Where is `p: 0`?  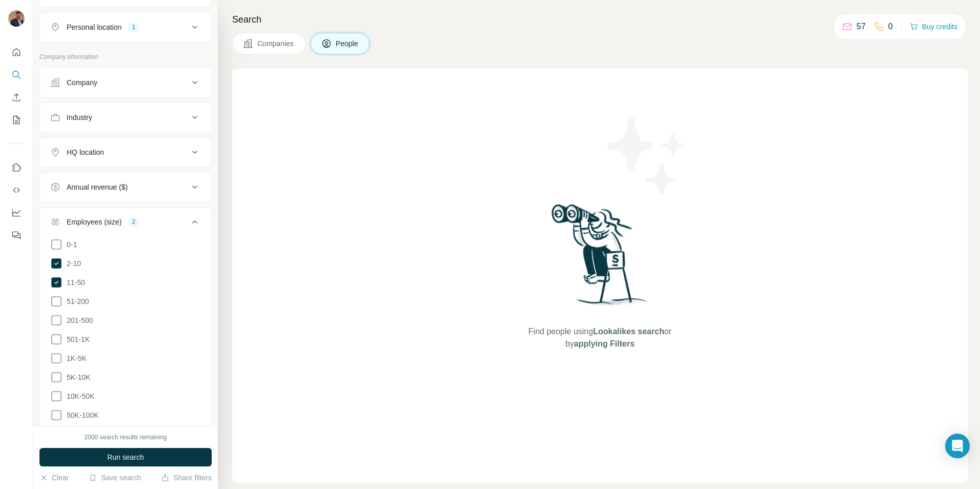 p: 0 is located at coordinates (891, 26).